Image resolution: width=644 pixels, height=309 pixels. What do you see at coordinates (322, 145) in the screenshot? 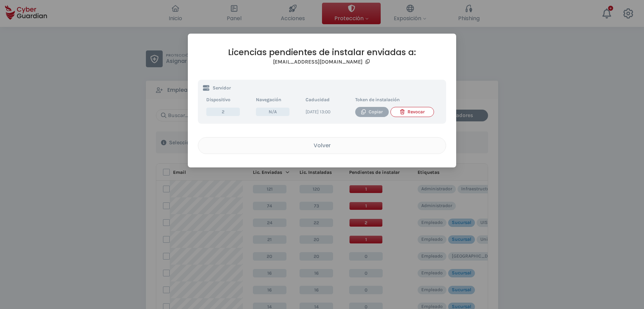
I see `div: Volver` at bounding box center [322, 145].